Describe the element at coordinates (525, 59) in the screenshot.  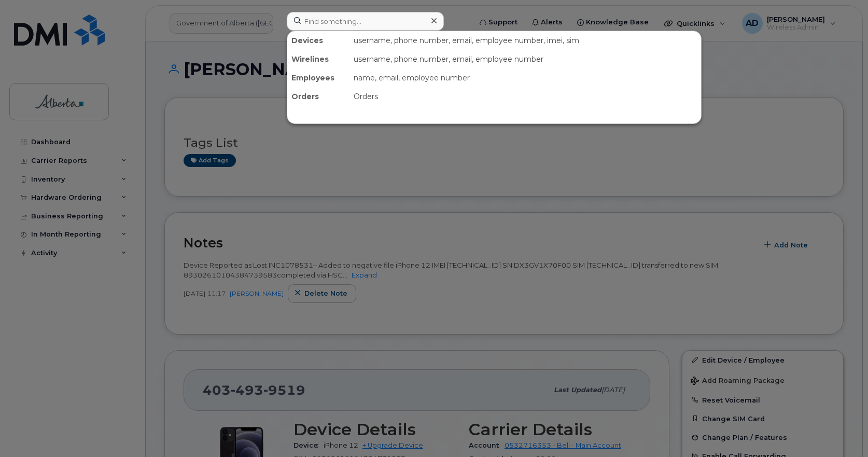
I see `div: username, phone number, email, employee number` at that location.